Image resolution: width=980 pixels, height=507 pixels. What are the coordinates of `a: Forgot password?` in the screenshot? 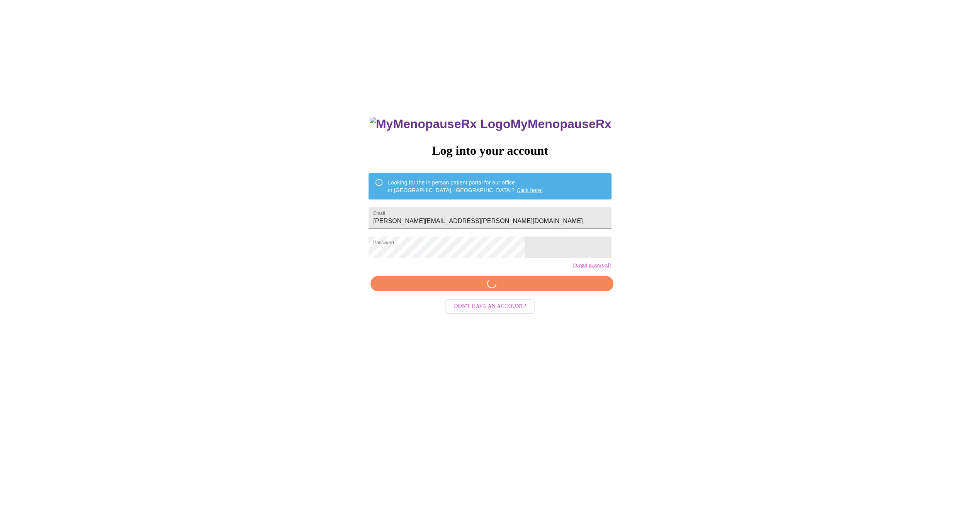 It's located at (592, 265).